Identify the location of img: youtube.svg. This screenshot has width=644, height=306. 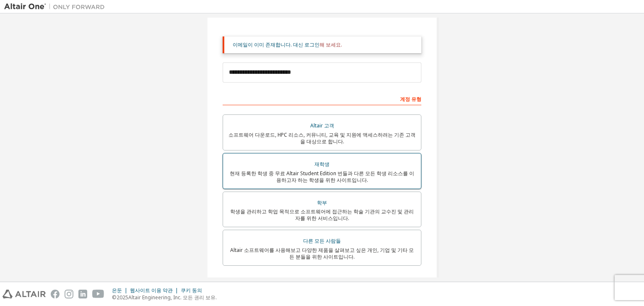
(98, 294).